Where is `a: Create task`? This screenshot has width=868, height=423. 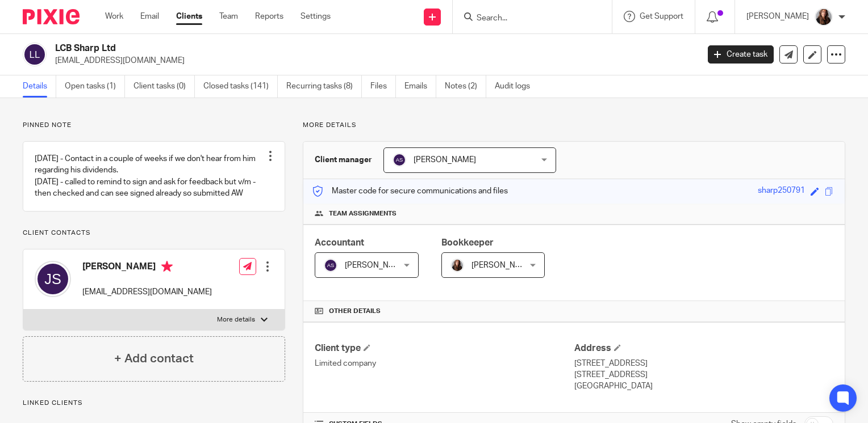 a: Create task is located at coordinates (741, 55).